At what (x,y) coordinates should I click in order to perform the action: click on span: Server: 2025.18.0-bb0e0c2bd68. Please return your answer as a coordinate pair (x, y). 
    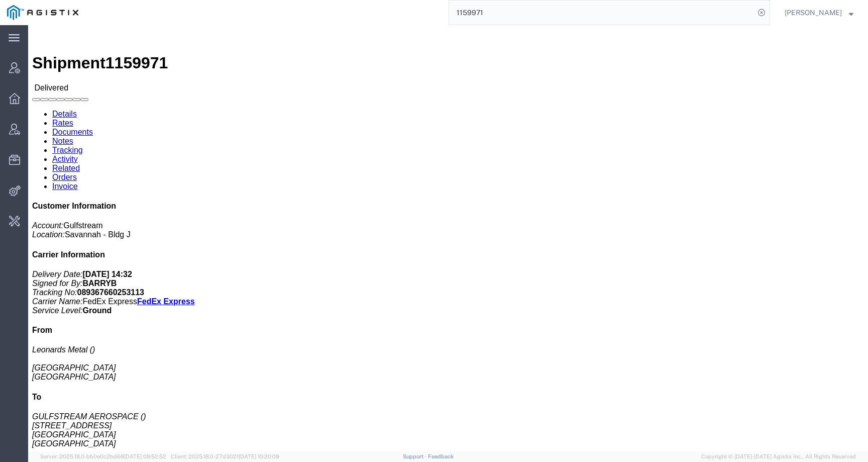
    Looking at the image, I should click on (103, 457).